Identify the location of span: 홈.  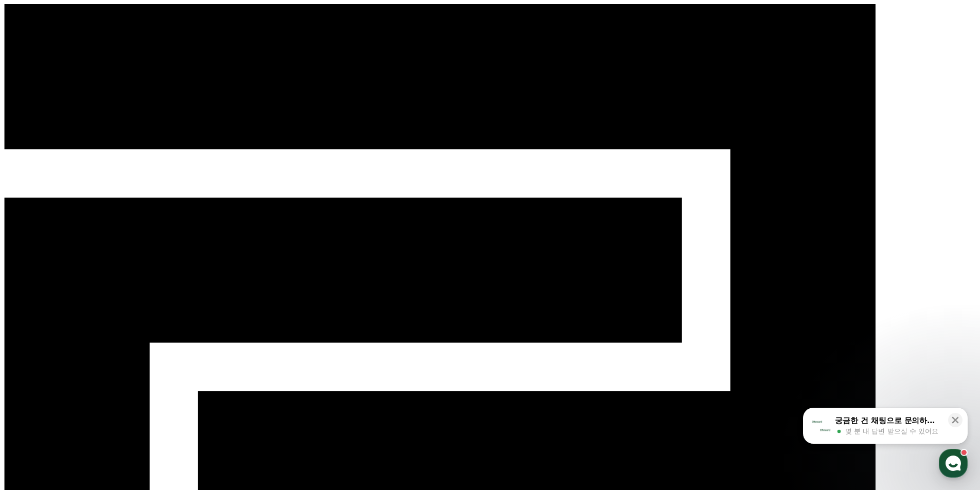
(35, 346).